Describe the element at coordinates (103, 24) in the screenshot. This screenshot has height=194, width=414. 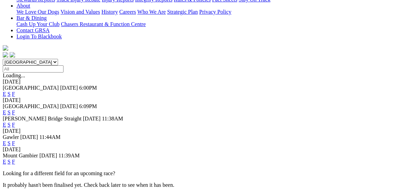
I see `a: Chasers Restaurant & Function Centre` at that location.